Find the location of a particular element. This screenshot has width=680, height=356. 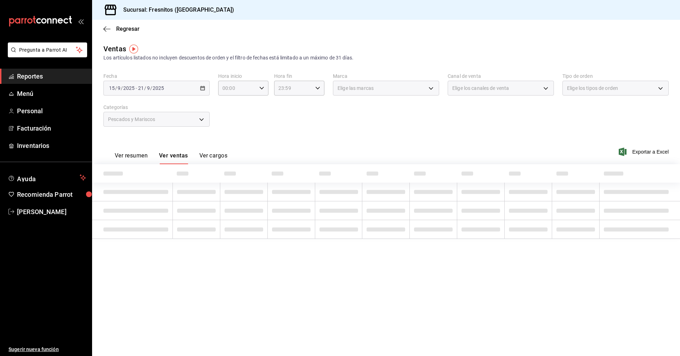

label: Categorías is located at coordinates (156, 107).